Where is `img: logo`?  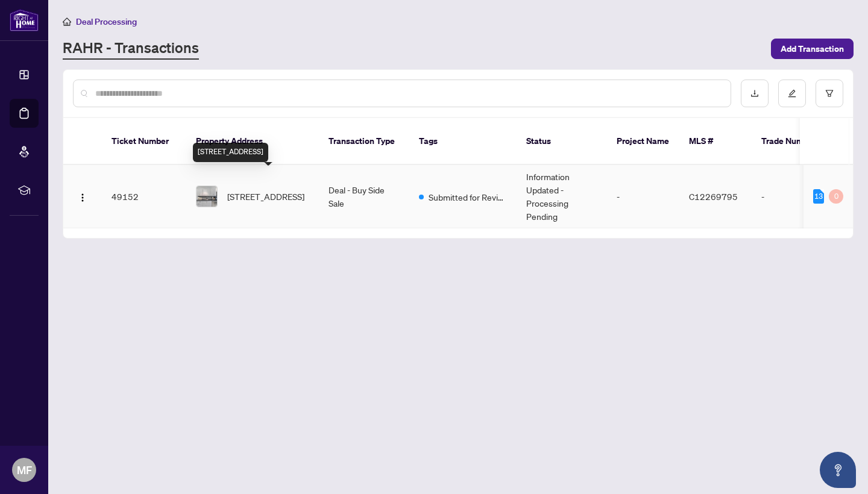
img: logo is located at coordinates (24, 20).